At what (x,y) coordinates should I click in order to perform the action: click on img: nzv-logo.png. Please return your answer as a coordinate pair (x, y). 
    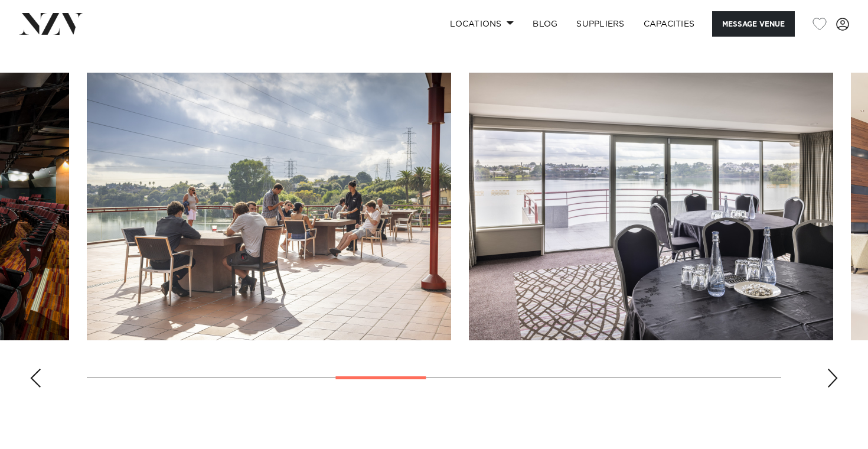
    Looking at the image, I should click on (51, 24).